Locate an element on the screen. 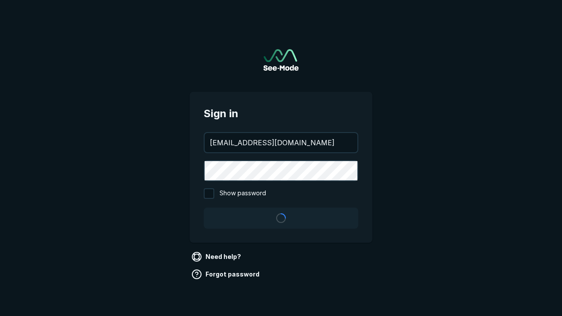  a: Forgot password is located at coordinates (226, 275).